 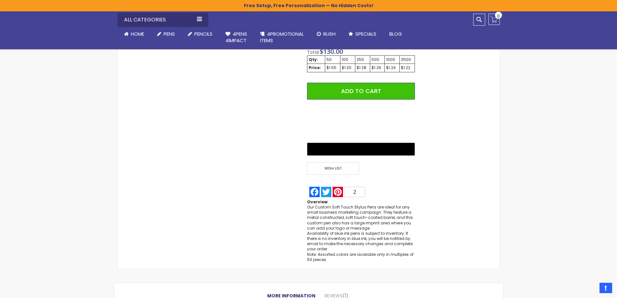 I want to click on div: $1.30, so click(x=348, y=68).